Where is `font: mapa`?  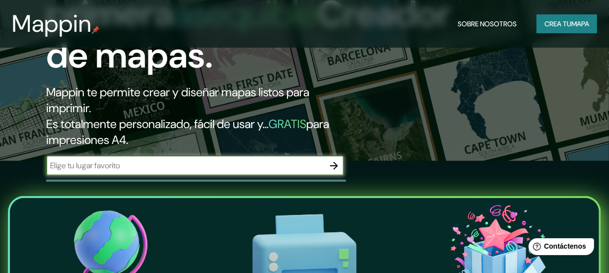 font: mapa is located at coordinates (580, 24).